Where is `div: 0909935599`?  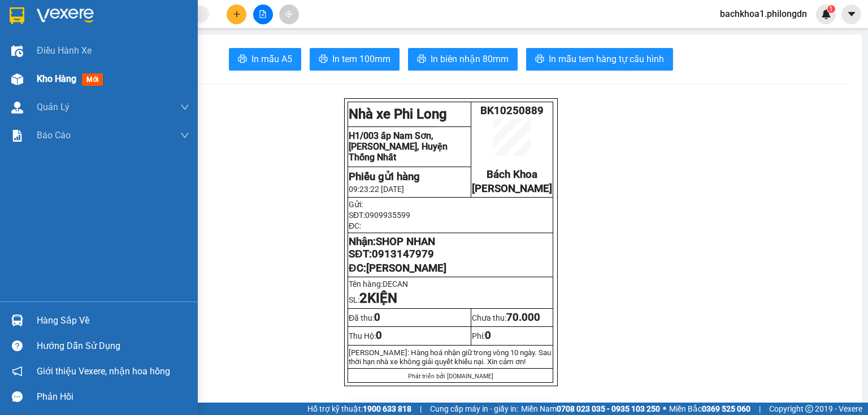
div: 0909935599 is located at coordinates (49, 31).